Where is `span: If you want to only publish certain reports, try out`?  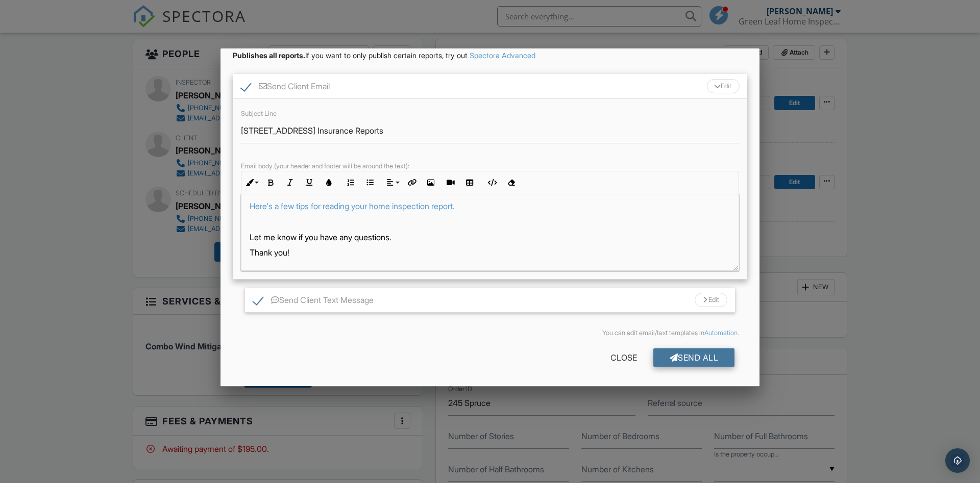
span: If you want to only publish certain reports, try out is located at coordinates (350, 55).